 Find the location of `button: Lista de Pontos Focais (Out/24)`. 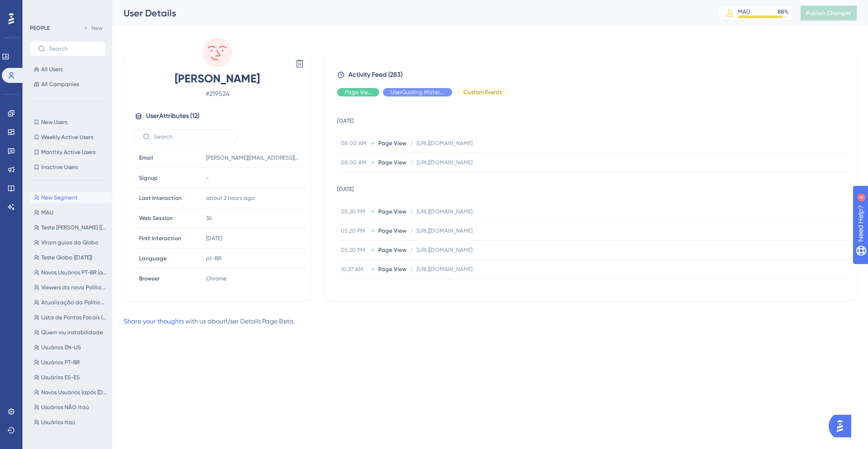

button: Lista de Pontos Focais (Out/24) is located at coordinates (71, 317).